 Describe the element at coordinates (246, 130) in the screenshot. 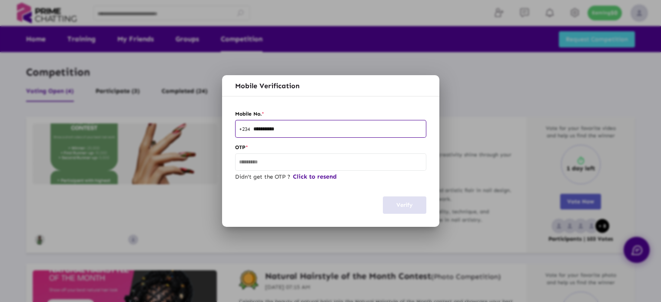

I see `span: +234` at that location.